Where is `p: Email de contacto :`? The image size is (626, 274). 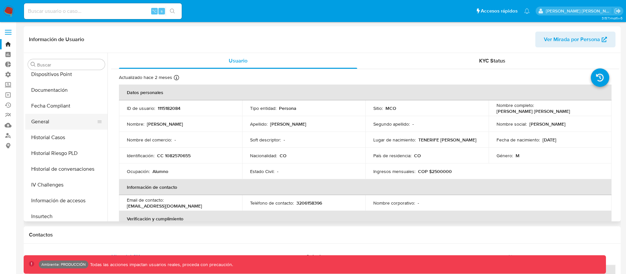
p: Email de contacto : is located at coordinates (145, 200).